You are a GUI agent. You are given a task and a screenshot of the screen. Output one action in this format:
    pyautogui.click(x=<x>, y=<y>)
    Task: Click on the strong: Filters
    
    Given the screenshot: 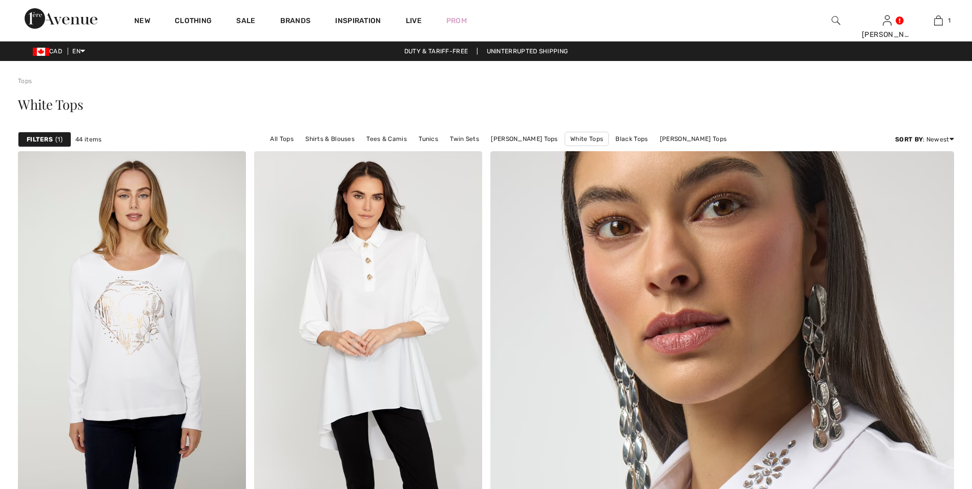 What is the action you would take?
    pyautogui.click(x=39, y=139)
    